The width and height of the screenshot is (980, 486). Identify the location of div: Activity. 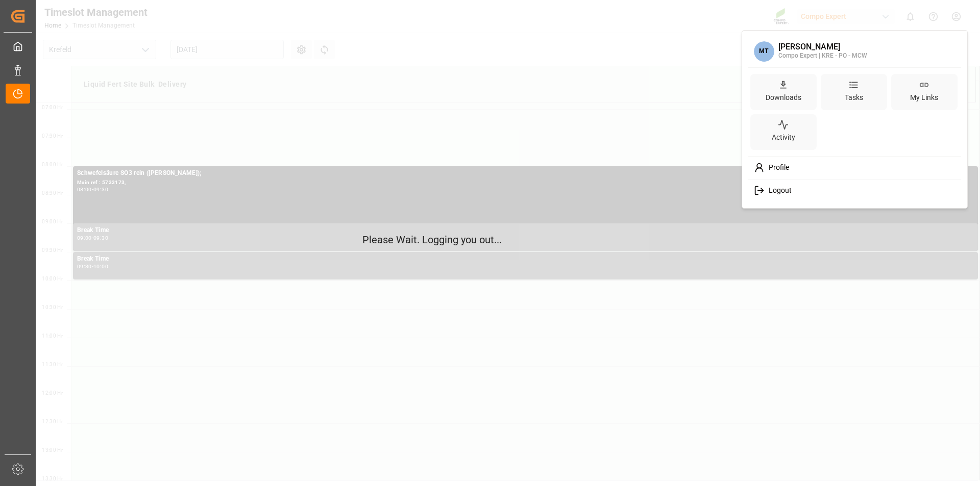
(783, 138).